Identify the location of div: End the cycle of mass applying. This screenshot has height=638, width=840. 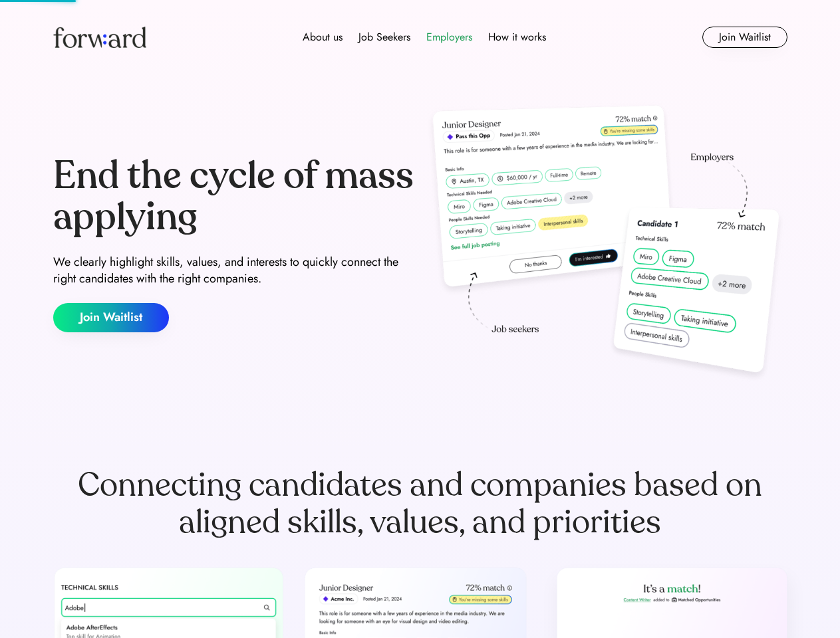
(234, 196).